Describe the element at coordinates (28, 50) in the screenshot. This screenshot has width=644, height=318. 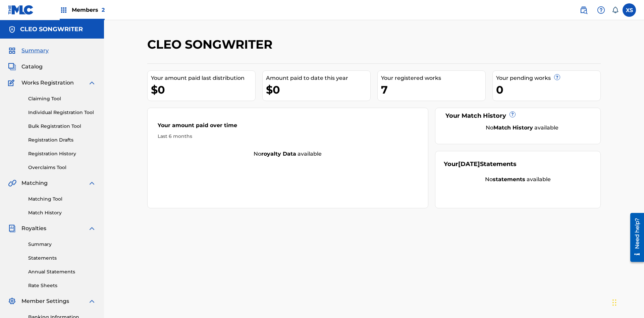
I see `a: SummarySummary` at that location.